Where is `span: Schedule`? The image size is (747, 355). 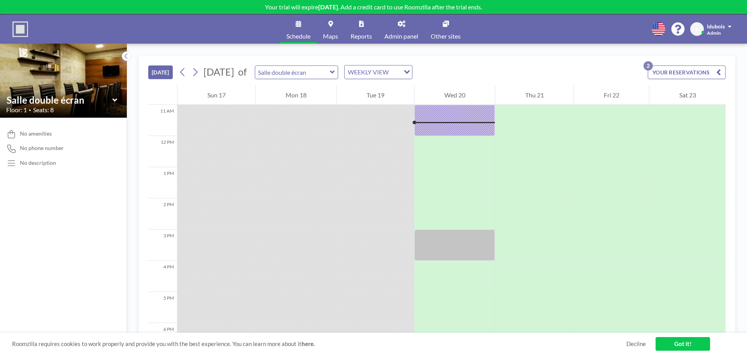 span: Schedule is located at coordinates (299, 36).